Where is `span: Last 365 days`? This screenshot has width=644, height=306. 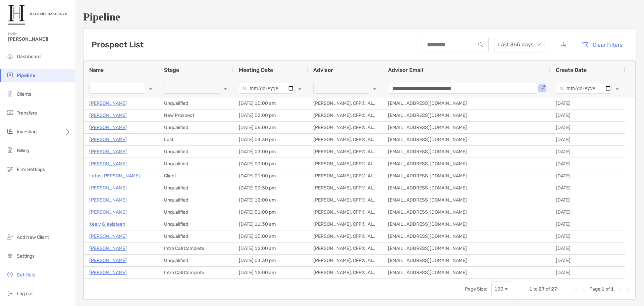 span: Last 365 days is located at coordinates (519, 44).